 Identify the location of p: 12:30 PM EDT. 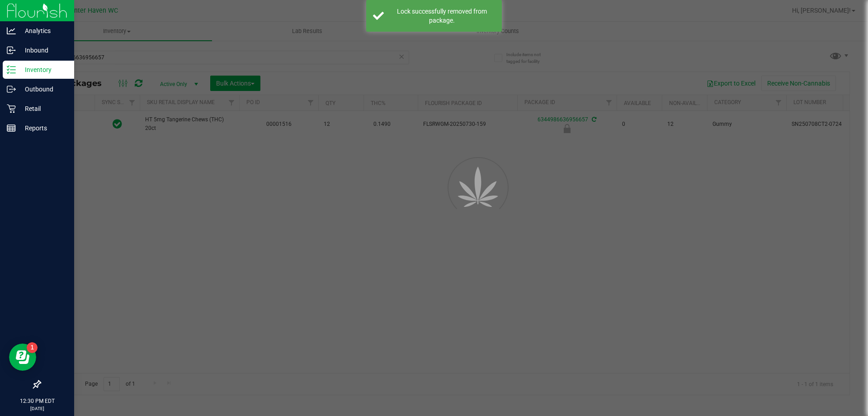
(37, 401).